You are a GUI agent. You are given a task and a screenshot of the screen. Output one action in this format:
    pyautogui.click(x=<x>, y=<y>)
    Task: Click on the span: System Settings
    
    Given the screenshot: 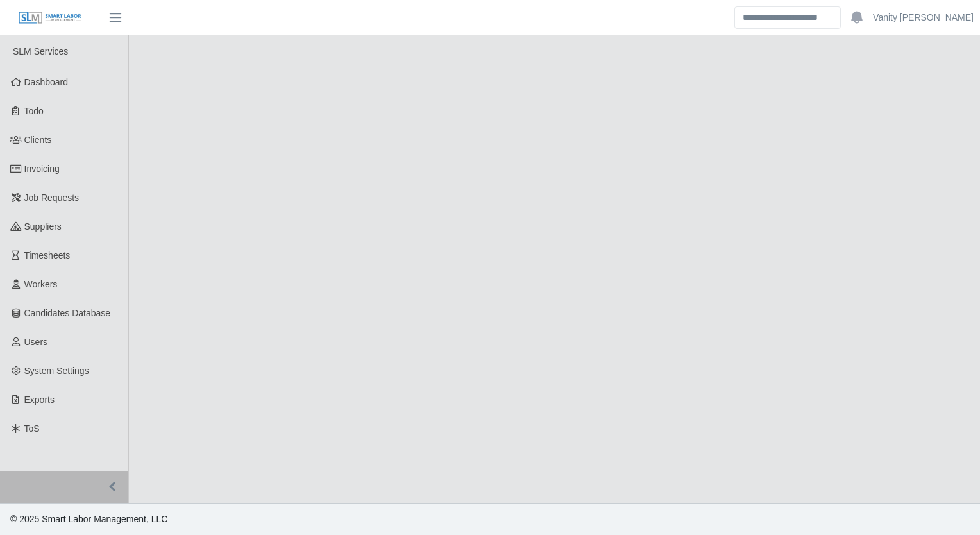 What is the action you would take?
    pyautogui.click(x=57, y=371)
    